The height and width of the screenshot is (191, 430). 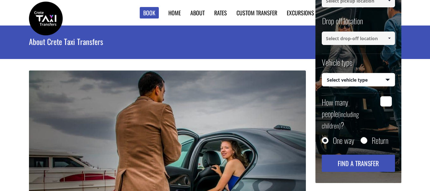 What do you see at coordinates (149, 13) in the screenshot?
I see `a: Book` at bounding box center [149, 13].